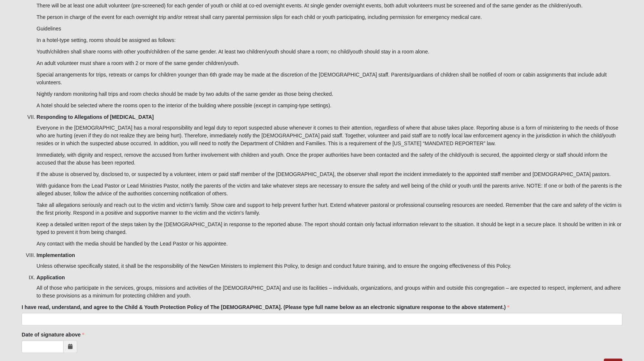 The image size is (644, 361). I want to click on p: There will be at least one adult volunteer (pre-screened) for each gender of youth or child at co..., so click(329, 5).